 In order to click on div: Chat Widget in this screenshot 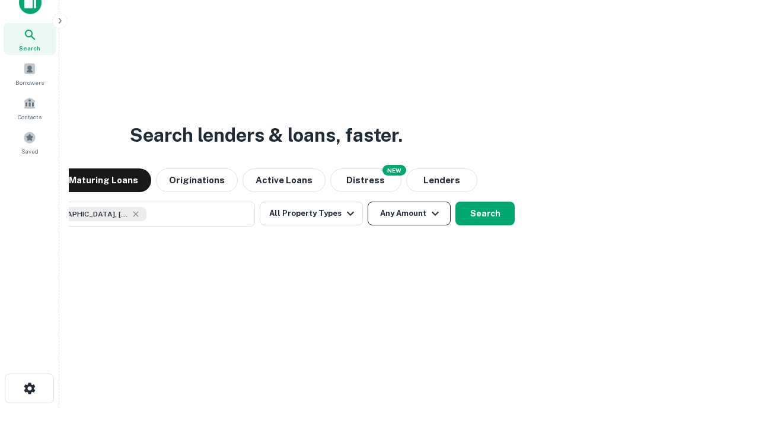, I will do `click(729, 360)`.